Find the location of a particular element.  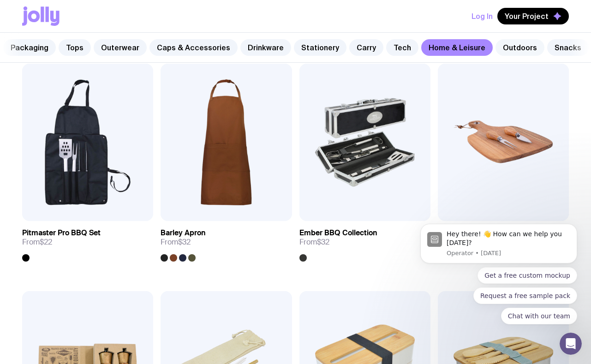

div: Message content is located at coordinates (102, 86).